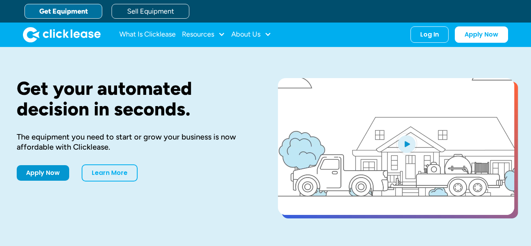  Describe the element at coordinates (150, 11) in the screenshot. I see `a: Sell Equipment` at that location.